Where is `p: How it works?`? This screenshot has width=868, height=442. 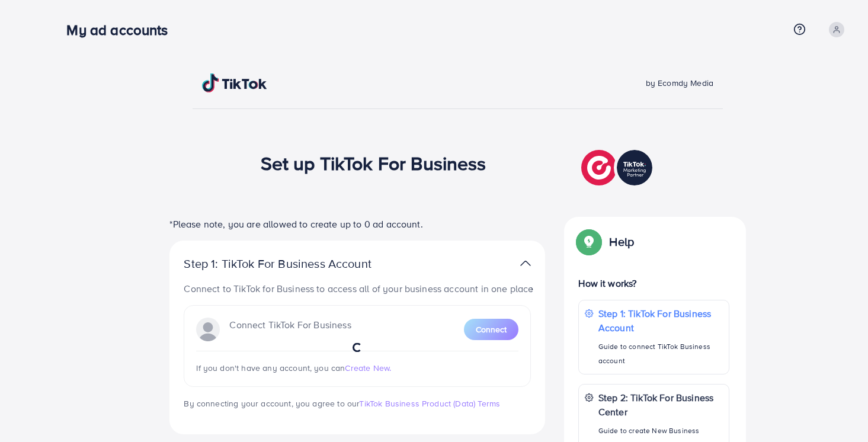
p: How it works? is located at coordinates (654, 284).